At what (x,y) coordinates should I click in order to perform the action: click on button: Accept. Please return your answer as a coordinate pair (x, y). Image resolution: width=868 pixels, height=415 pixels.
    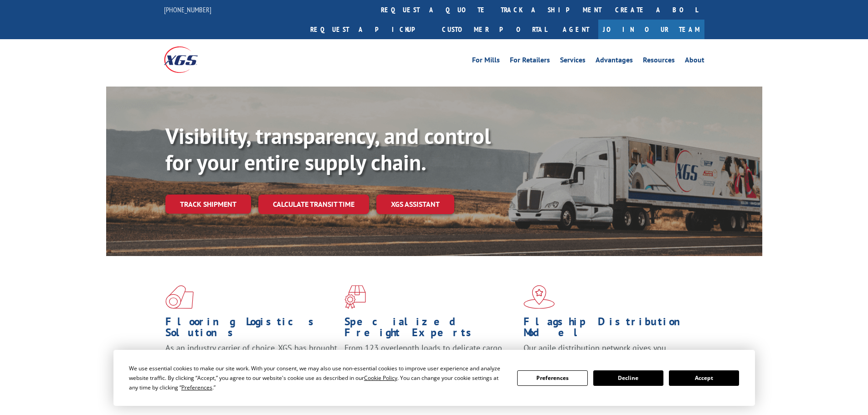
    Looking at the image, I should click on (704, 378).